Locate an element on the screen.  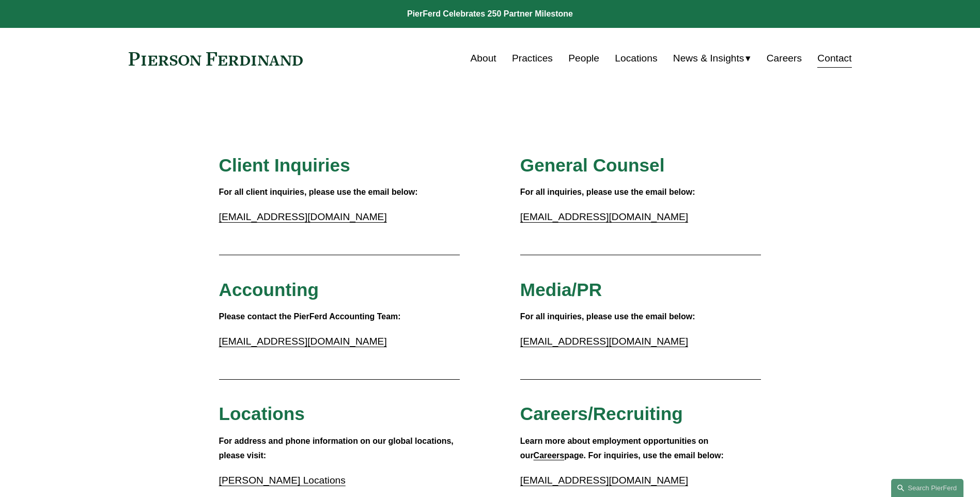
a: About is located at coordinates (484, 59).